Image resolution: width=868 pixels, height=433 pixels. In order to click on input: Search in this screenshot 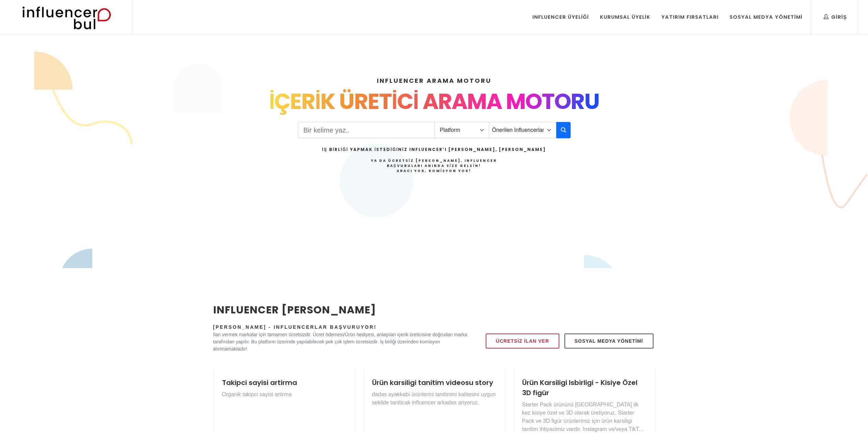, I will do `click(366, 130)`.